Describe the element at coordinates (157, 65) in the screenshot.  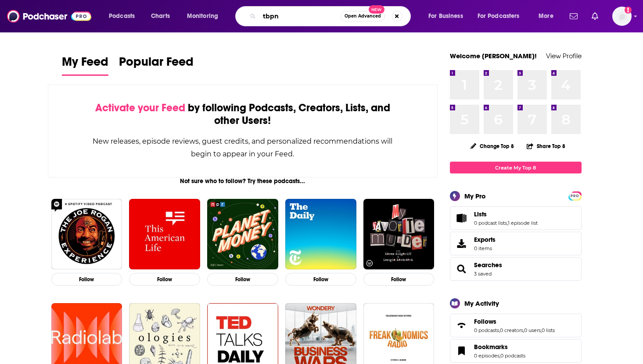
I see `a: Popular Feed` at that location.